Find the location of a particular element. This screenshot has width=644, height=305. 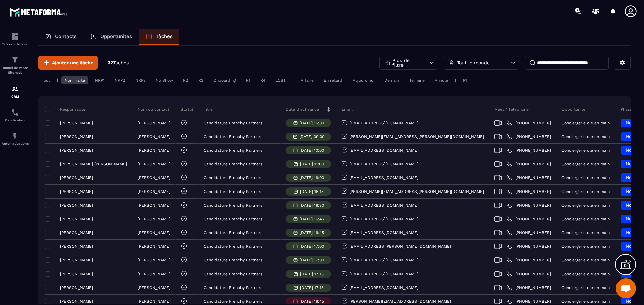

div: NRP2 is located at coordinates (120, 80).